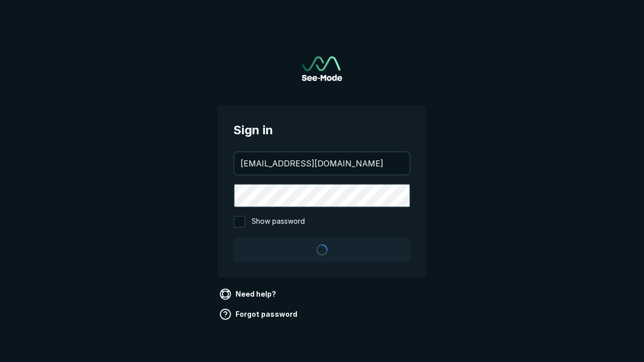  What do you see at coordinates (322, 68) in the screenshot?
I see `a: Go to sign in` at bounding box center [322, 68].